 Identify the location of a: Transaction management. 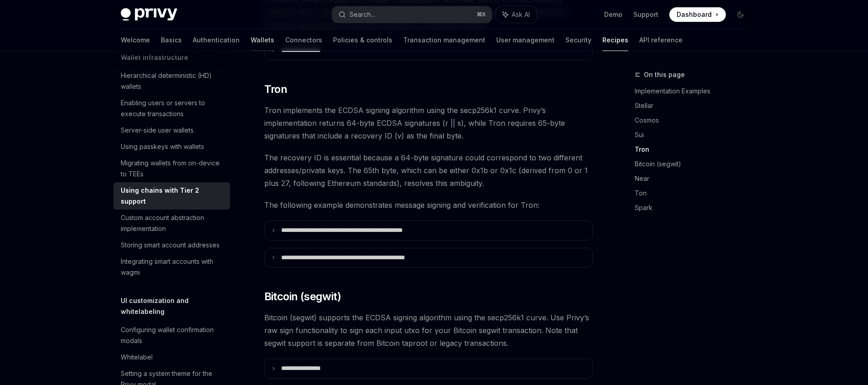
(444, 40).